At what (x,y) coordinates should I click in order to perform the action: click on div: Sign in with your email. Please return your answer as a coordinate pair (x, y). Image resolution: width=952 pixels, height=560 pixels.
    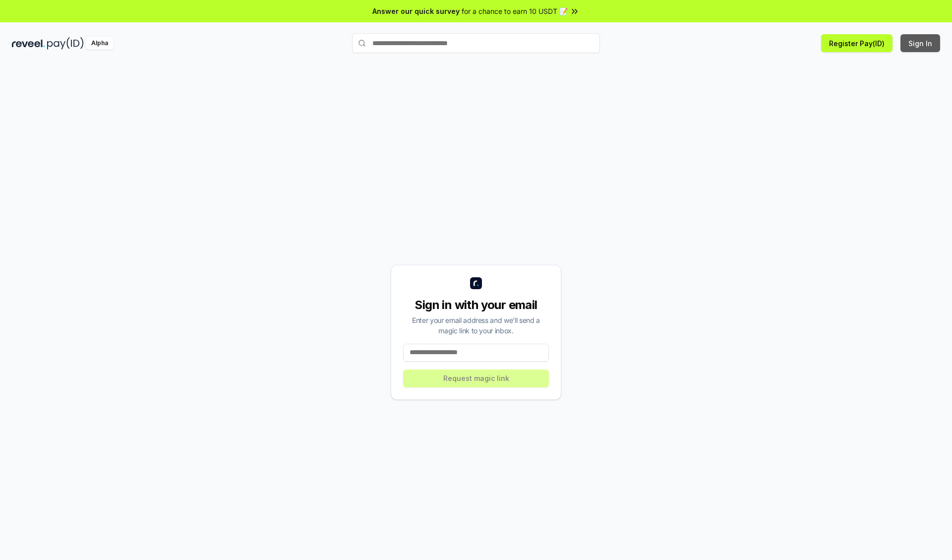
    Looking at the image, I should click on (476, 305).